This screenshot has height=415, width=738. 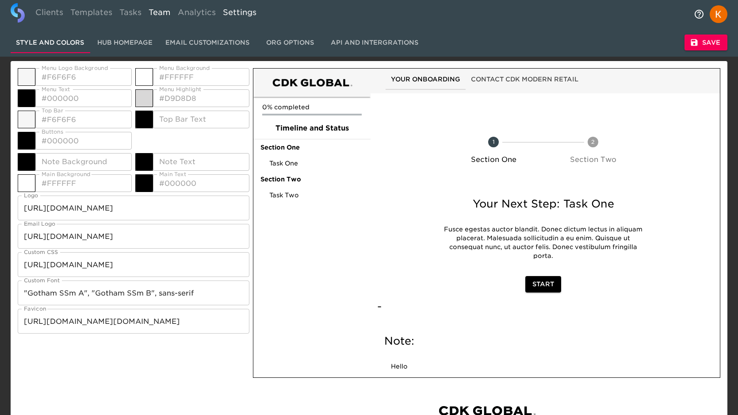 I want to click on a: Team, so click(x=160, y=14).